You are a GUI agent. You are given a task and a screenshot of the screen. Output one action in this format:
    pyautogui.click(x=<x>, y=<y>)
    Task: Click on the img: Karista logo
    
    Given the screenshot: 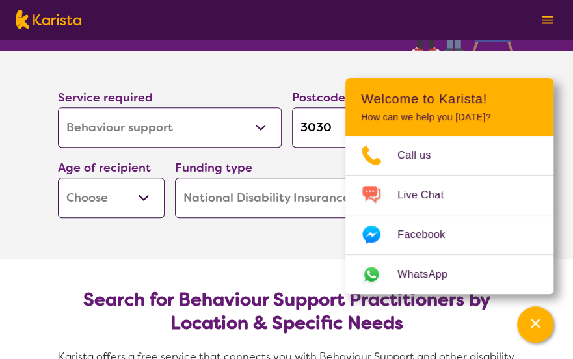 What is the action you would take?
    pyautogui.click(x=48, y=20)
    